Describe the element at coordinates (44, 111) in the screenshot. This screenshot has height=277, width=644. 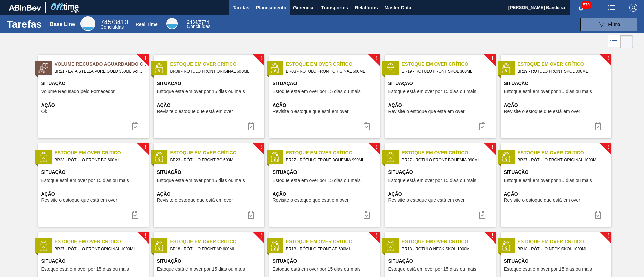
I see `span: Ok` at that location.